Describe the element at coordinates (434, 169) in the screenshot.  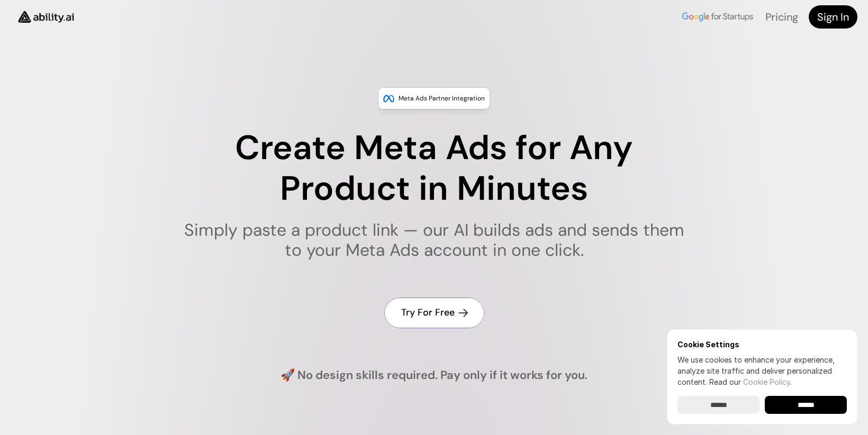
I see `h1: Create Meta Ads for Any Product in Minutes` at that location.